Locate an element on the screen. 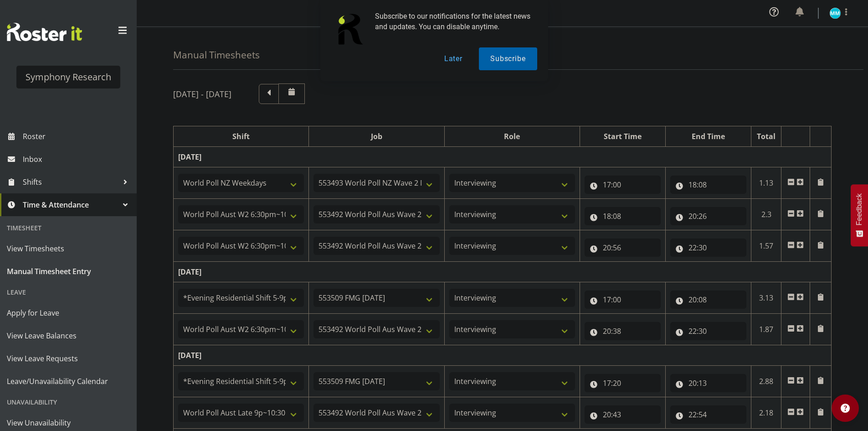 The width and height of the screenshot is (868, 431). span: View Leave Requests is located at coordinates (68, 359).